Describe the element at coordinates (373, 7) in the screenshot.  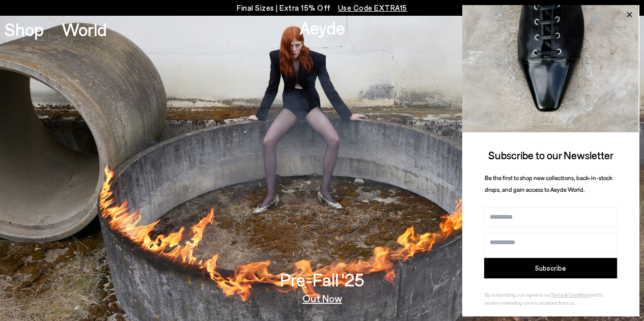
I see `span: Navigate to /collections/ss25-final-sizes` at that location.